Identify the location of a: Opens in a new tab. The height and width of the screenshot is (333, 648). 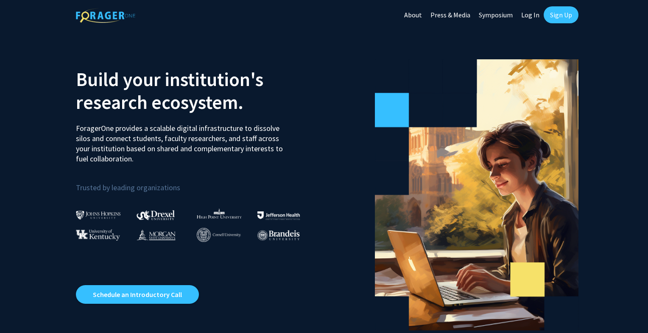
(137, 295).